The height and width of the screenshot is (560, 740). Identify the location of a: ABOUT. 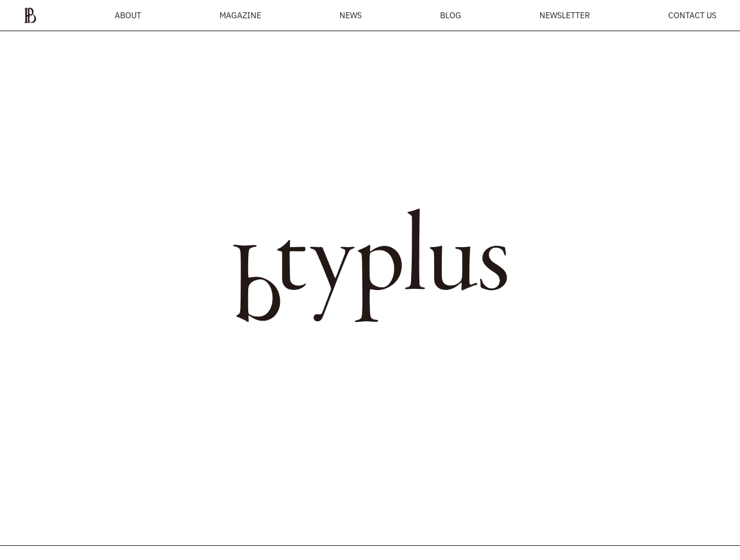
(128, 15).